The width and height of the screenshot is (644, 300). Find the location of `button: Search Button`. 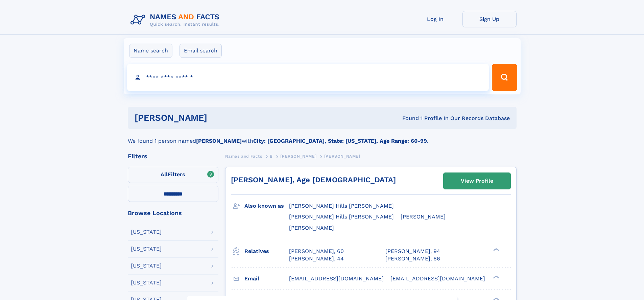

button: Search Button is located at coordinates (504, 78).